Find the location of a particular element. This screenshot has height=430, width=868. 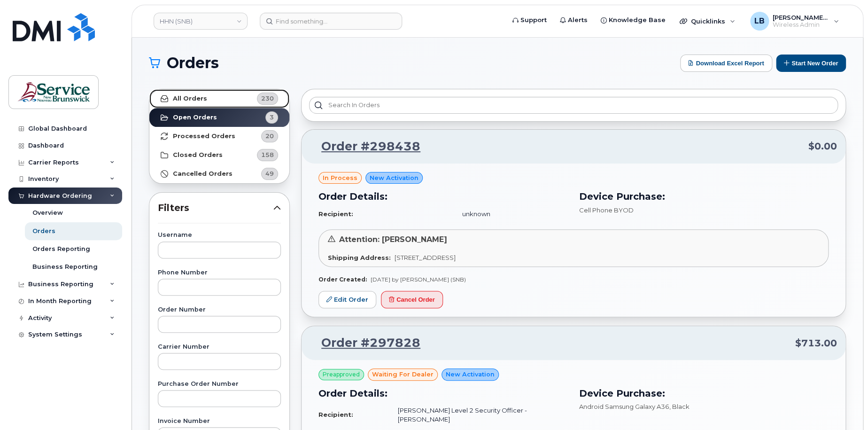

strong: Shipping Address: is located at coordinates (360, 258).